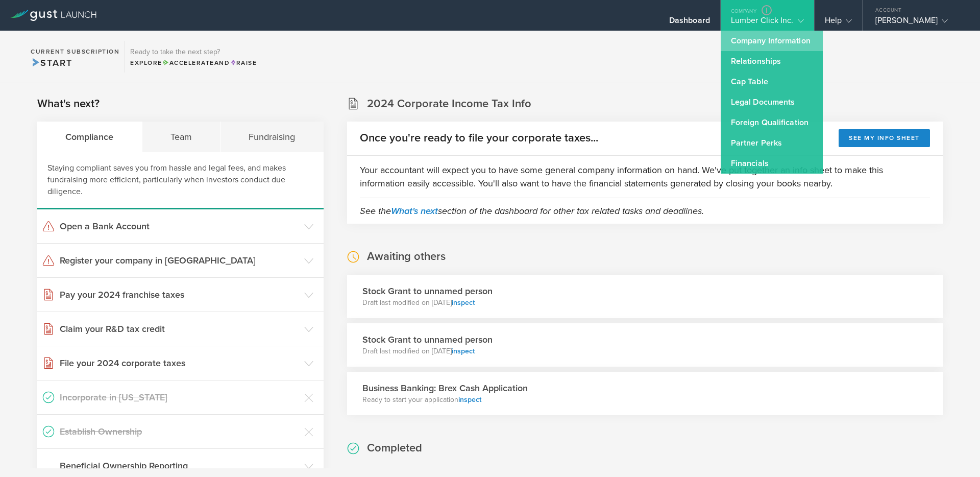 This screenshot has height=477, width=980. I want to click on a: What's next, so click(415, 211).